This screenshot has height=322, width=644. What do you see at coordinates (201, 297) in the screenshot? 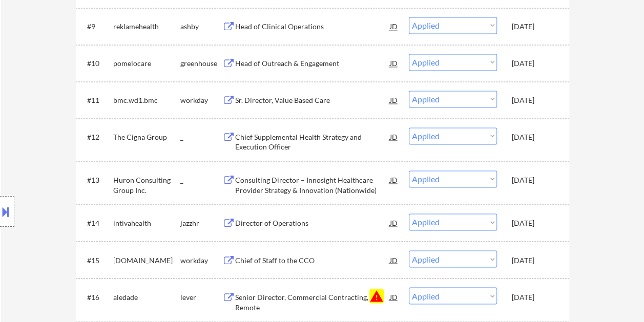
I see `div: lever` at bounding box center [201, 297].